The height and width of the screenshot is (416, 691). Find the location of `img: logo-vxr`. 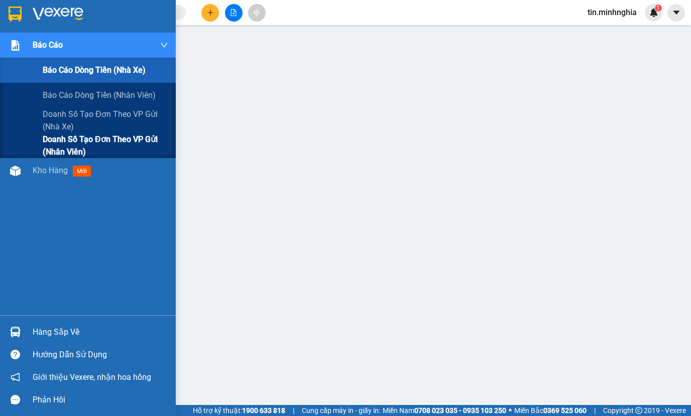

img: logo-vxr is located at coordinates (15, 14).